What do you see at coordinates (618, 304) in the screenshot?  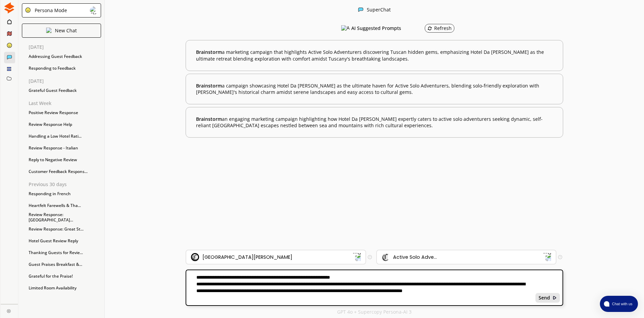 I see `button: atlas-launcher` at bounding box center [618, 304].